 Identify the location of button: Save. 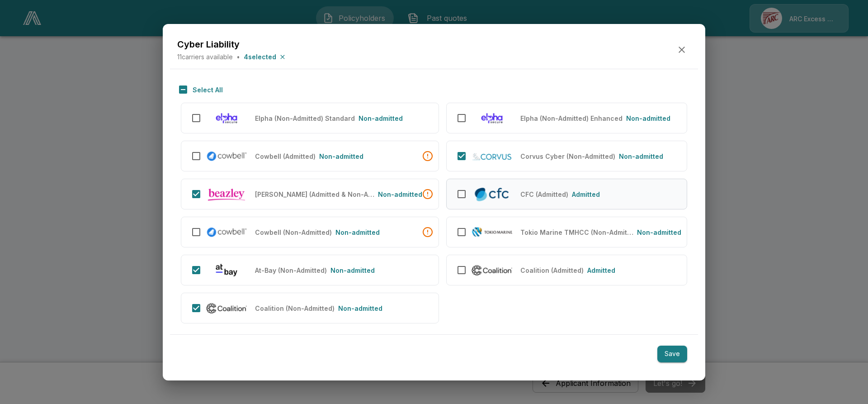
(673, 354).